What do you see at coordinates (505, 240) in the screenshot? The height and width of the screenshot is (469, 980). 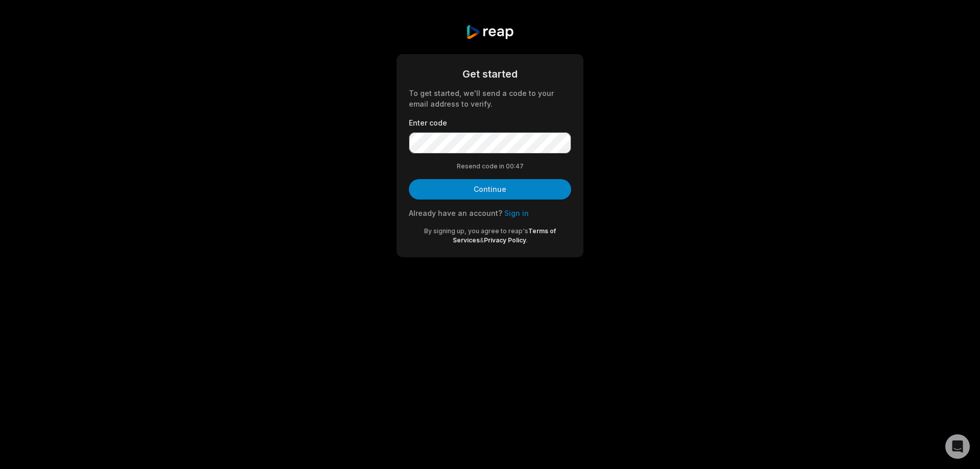 I see `a: Privacy Policy` at bounding box center [505, 240].